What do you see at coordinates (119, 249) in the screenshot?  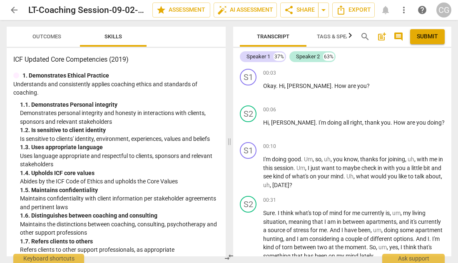 I see `p: Refers clients to other support professionals, as appropriate` at bounding box center [119, 249].